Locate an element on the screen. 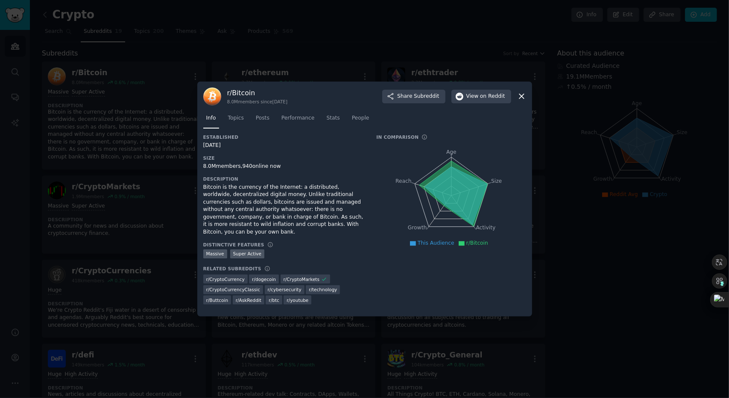 Image resolution: width=729 pixels, height=398 pixels. h3: Distinctive Features is located at coordinates (233, 245).